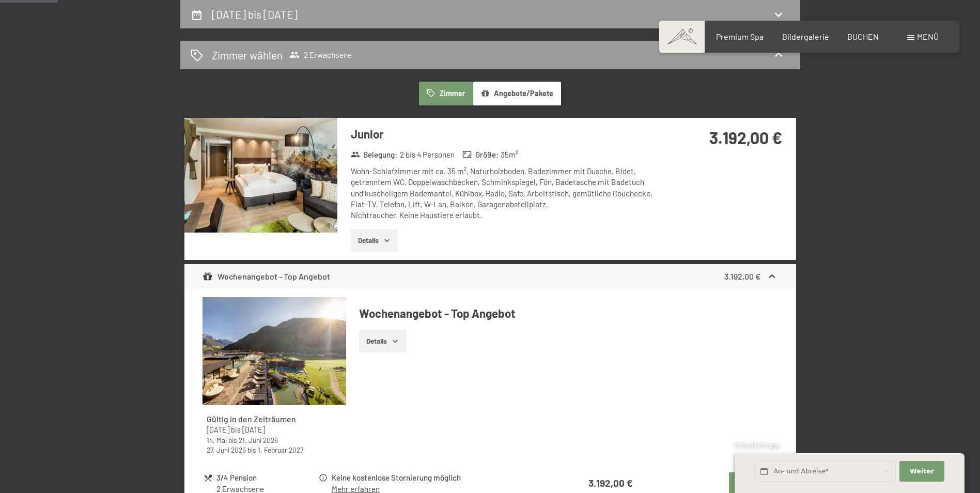 This screenshot has height=493, width=980. What do you see at coordinates (427, 154) in the screenshot?
I see `span: 2 bis 4 Personen` at bounding box center [427, 154].